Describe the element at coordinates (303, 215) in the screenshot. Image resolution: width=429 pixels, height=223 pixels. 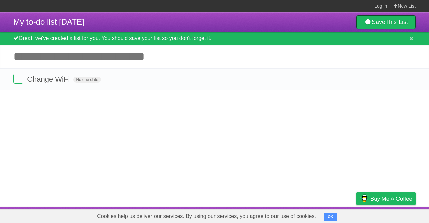
I see `a: Developers` at that location.